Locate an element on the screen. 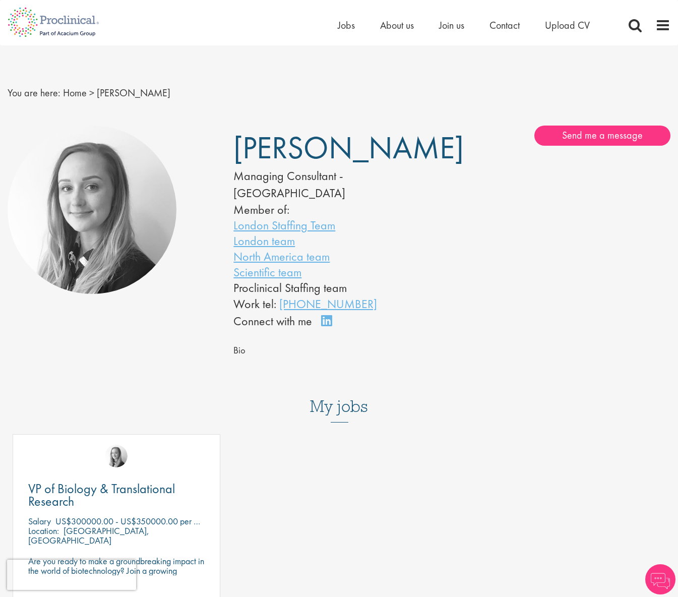  span: Bio is located at coordinates (239, 350).